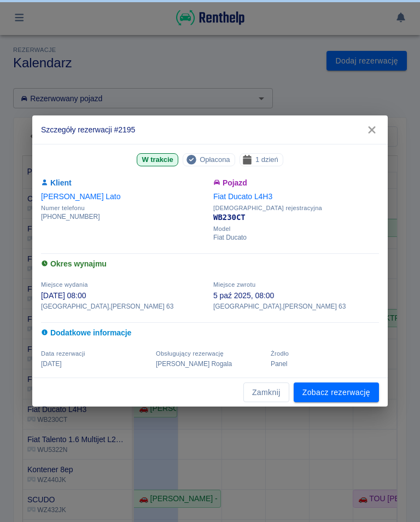 The image size is (420, 522). I want to click on span: W trakcie, so click(157, 159).